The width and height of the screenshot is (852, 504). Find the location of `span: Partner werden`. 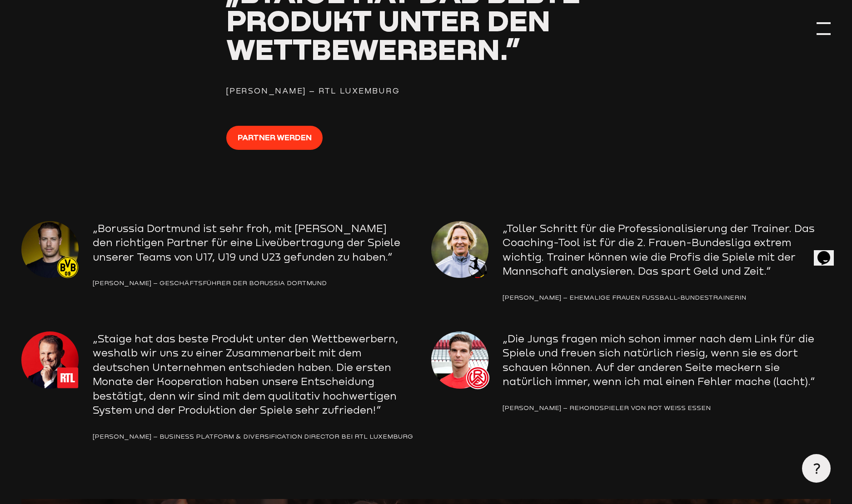

span: Partner werden is located at coordinates (274, 138).